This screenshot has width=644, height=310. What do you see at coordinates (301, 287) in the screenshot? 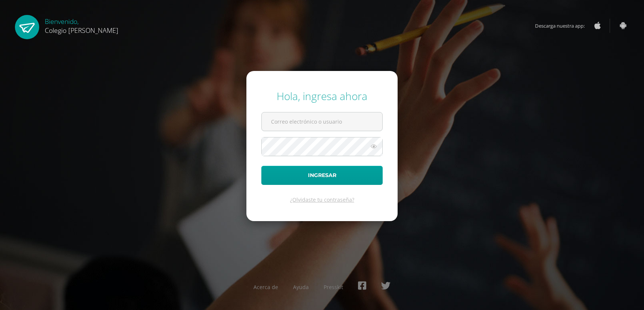
I see `a: Ayuda` at bounding box center [301, 287].